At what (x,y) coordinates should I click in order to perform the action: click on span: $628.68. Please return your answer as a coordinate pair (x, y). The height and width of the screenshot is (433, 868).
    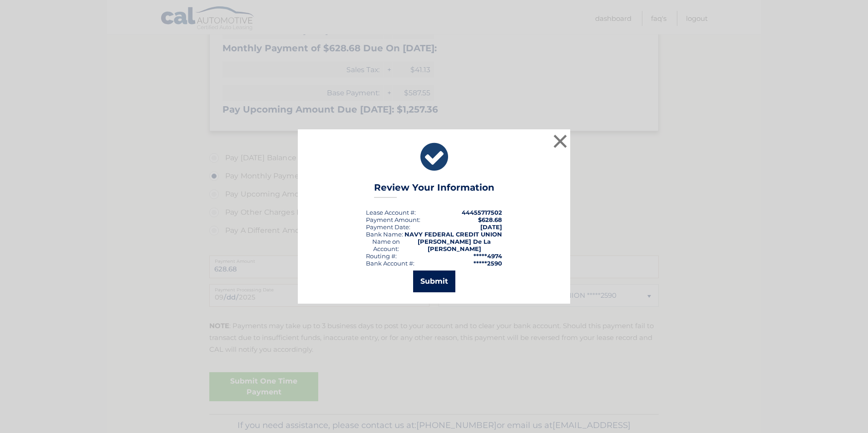
    Looking at the image, I should click on (490, 220).